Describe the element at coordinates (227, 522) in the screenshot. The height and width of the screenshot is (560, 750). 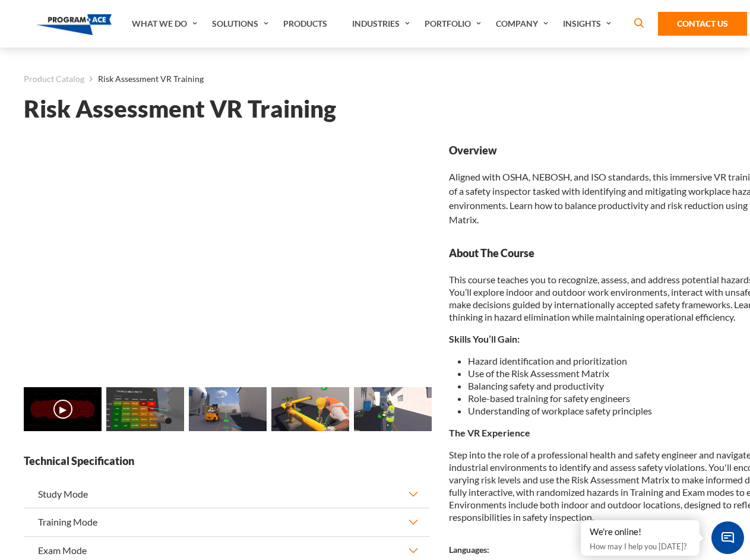
I see `button: Training Mode` at that location.